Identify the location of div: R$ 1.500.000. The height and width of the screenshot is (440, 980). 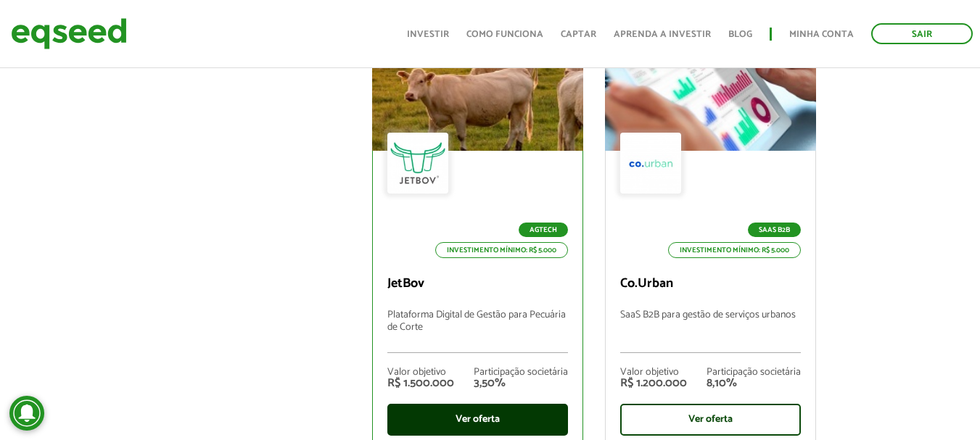
(421, 383).